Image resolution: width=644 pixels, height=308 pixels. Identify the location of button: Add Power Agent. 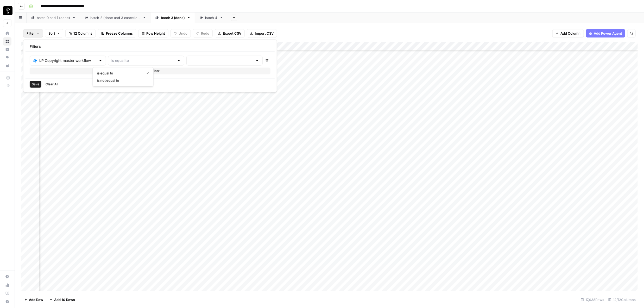
(606, 34).